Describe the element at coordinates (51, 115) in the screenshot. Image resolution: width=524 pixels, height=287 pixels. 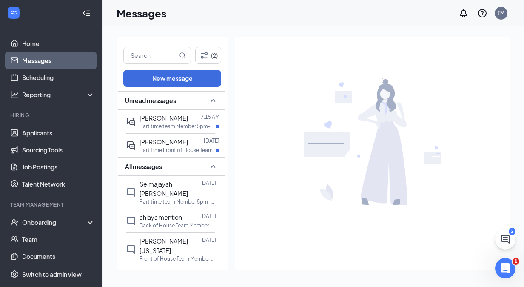
I see `div: Hiring` at that location.